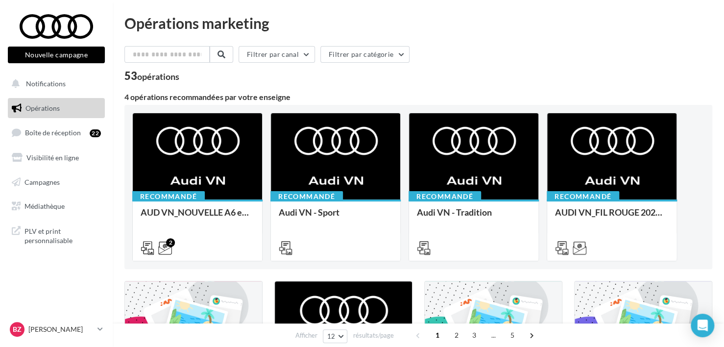  What do you see at coordinates (612, 217) in the screenshot?
I see `div: AUDI VN_FIL ROUGE 2025 - A1, Q2, Q3, Q5 et Q4 e-tron` at bounding box center [612, 217].